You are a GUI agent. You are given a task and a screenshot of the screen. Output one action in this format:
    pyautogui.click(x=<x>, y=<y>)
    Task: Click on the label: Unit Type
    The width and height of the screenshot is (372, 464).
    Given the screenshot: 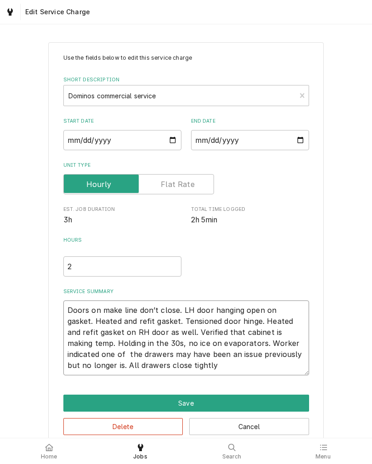 What is the action you would take?
    pyautogui.click(x=186, y=166)
    